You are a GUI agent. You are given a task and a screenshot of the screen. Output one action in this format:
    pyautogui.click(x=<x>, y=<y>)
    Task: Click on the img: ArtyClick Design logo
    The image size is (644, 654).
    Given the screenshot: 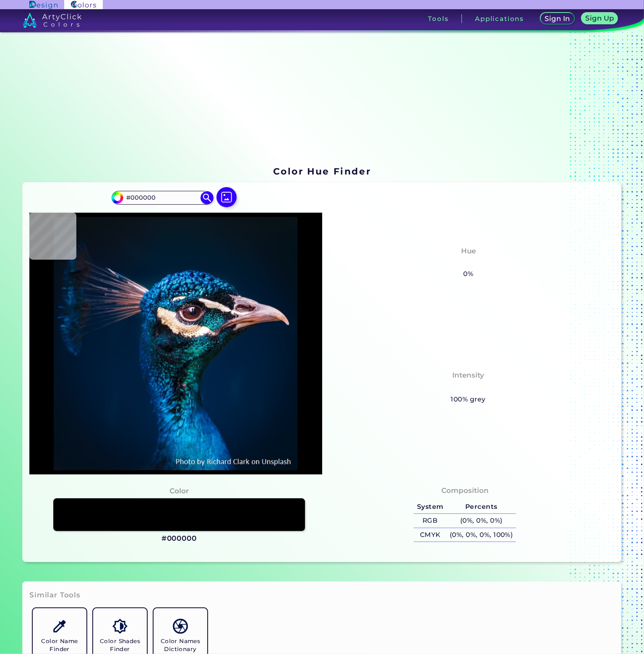 What is the action you would take?
    pyautogui.click(x=43, y=5)
    